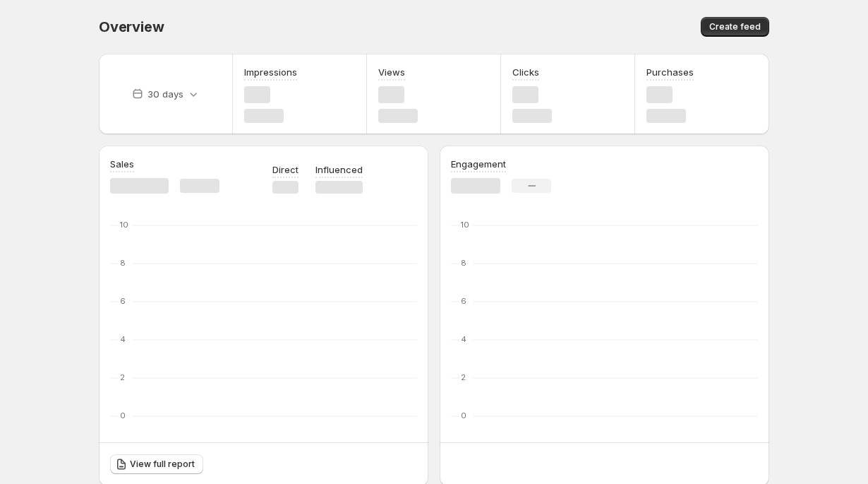 The width and height of the screenshot is (868, 484). What do you see at coordinates (162, 464) in the screenshot?
I see `span: View full report` at bounding box center [162, 464].